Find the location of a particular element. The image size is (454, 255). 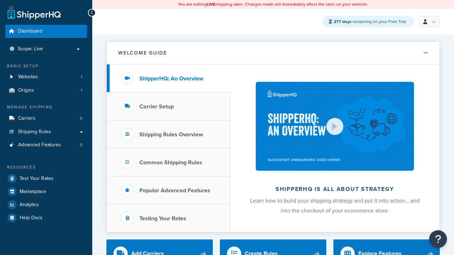

a: Shipping Rules is located at coordinates (46, 132).